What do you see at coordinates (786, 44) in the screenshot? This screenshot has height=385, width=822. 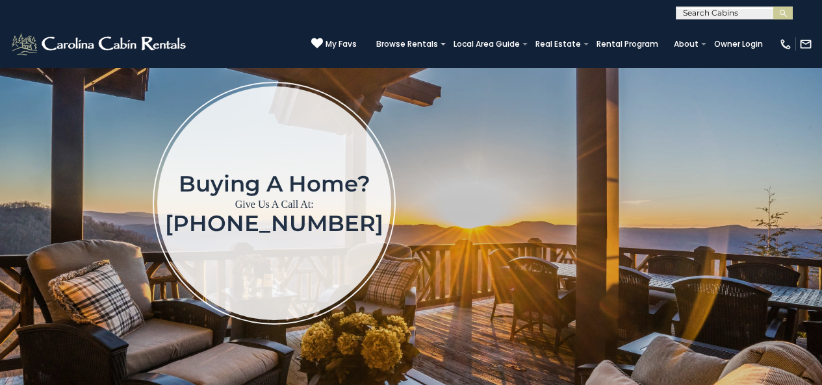 I see `img: phone-regular-white.png` at bounding box center [786, 44].